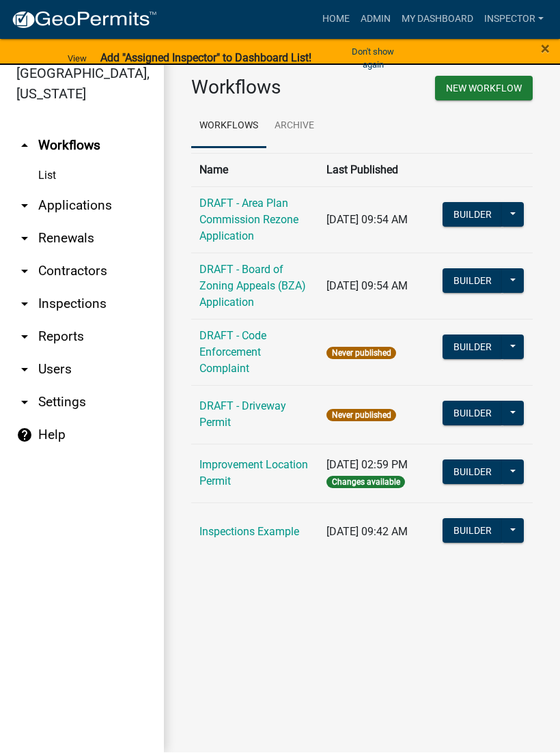  I want to click on a: Admin, so click(376, 20).